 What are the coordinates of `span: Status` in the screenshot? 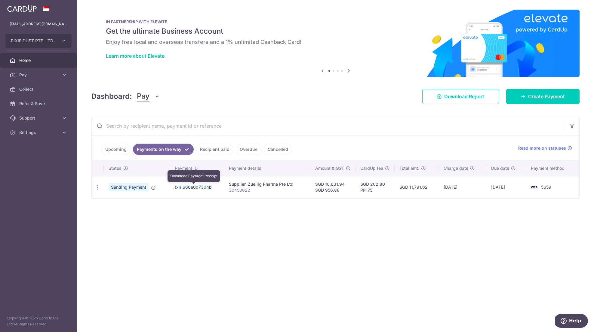 It's located at (115, 168).